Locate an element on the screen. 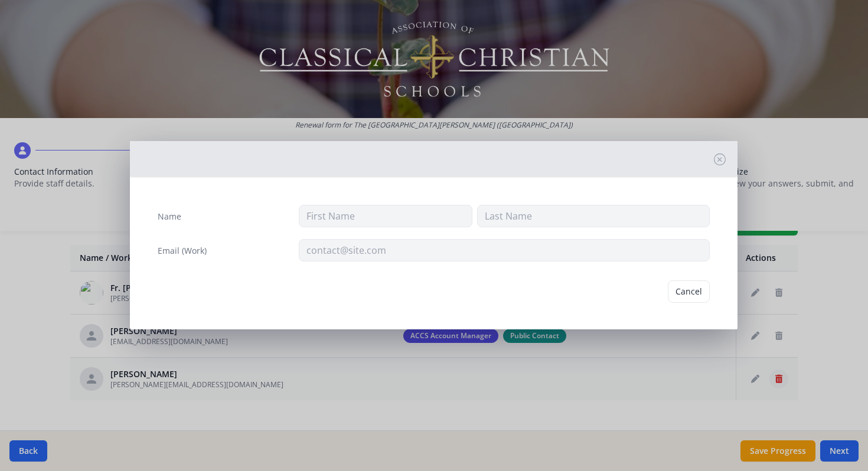  button: Cancel is located at coordinates (689, 291).